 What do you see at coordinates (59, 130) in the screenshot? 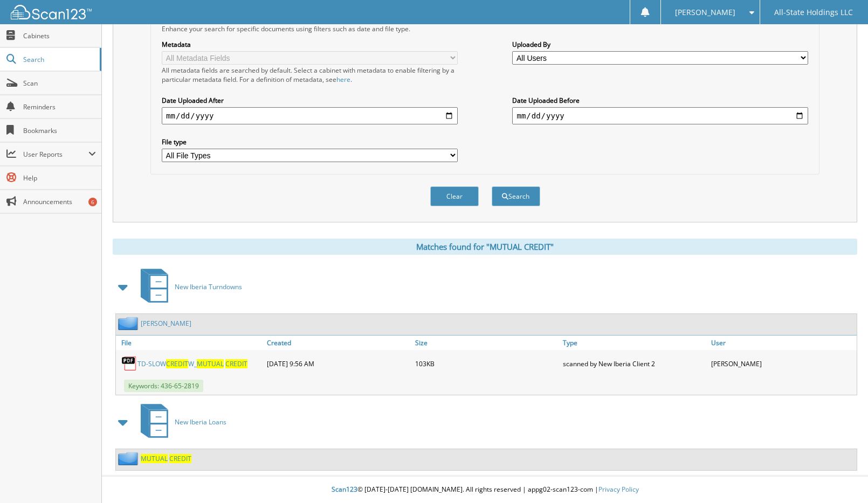
I see `span: Bookmarks` at bounding box center [59, 130].